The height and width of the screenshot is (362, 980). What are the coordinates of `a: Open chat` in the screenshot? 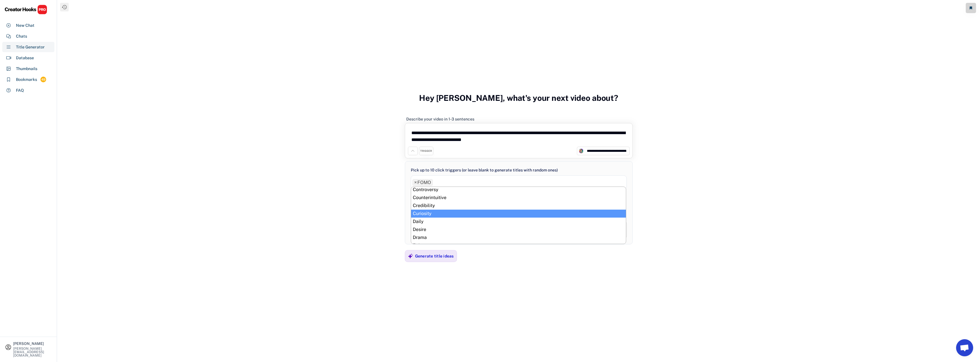 It's located at (965, 348).